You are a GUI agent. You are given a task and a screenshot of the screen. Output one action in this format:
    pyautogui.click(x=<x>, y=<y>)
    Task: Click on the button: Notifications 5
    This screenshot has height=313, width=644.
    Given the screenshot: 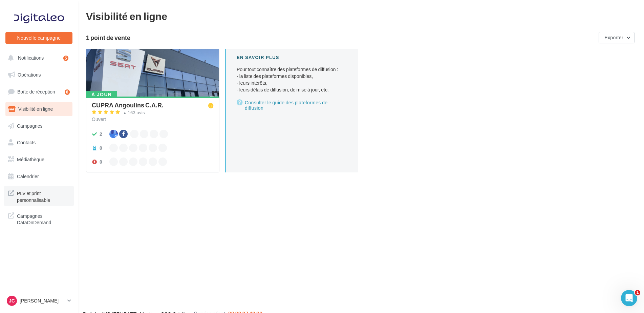 What is the action you would take?
    pyautogui.click(x=38, y=58)
    